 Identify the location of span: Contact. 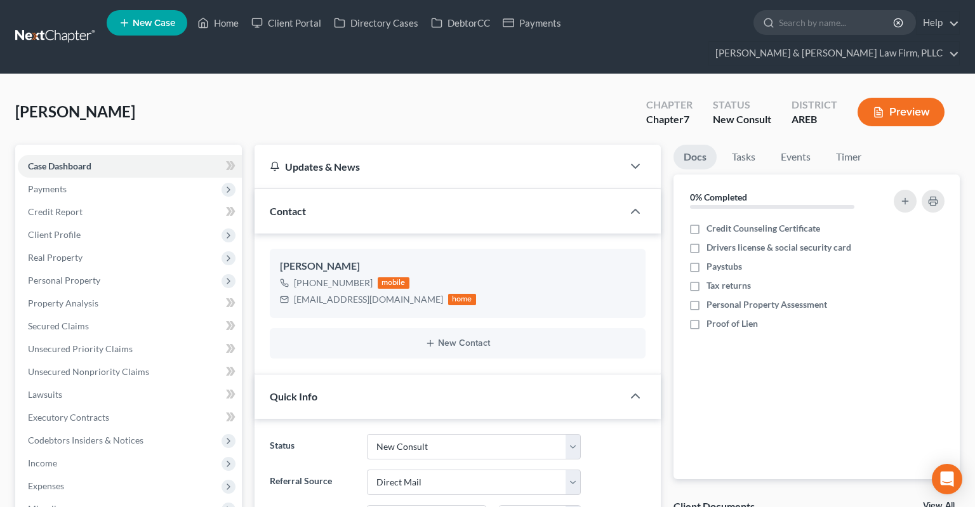
(288, 211).